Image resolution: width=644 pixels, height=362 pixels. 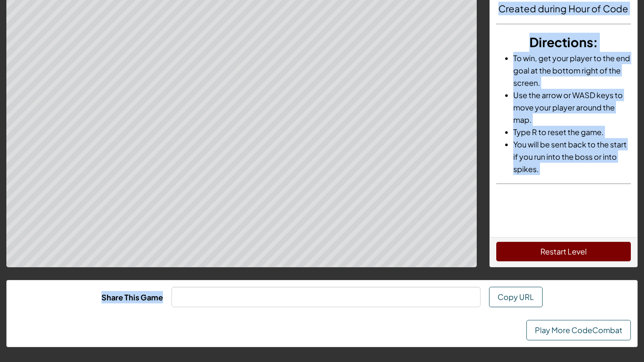 What do you see at coordinates (572, 70) in the screenshot?
I see `li: To win, get your player to the end goal at the bottom right of the screen.` at bounding box center [572, 70].